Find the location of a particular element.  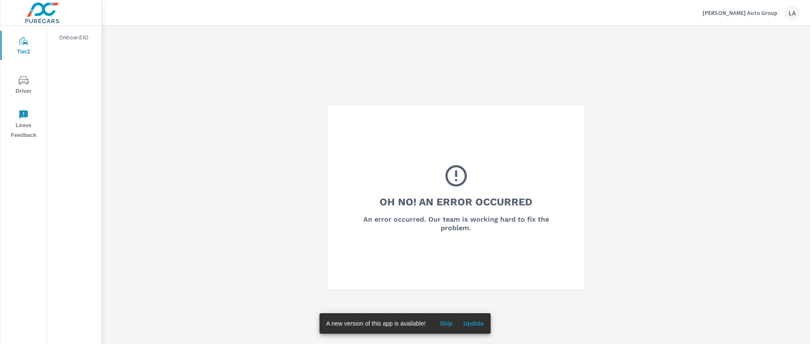

div: LA is located at coordinates (792, 13).